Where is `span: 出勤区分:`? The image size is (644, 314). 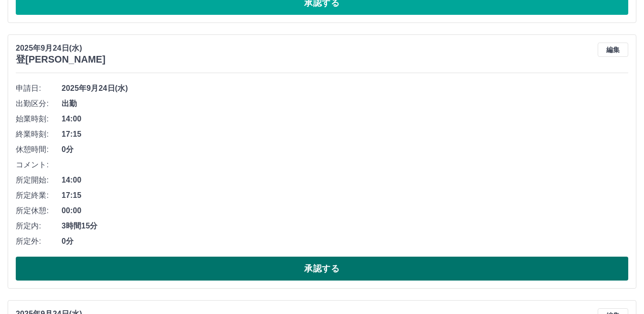 span: 出勤区分: is located at coordinates (39, 103).